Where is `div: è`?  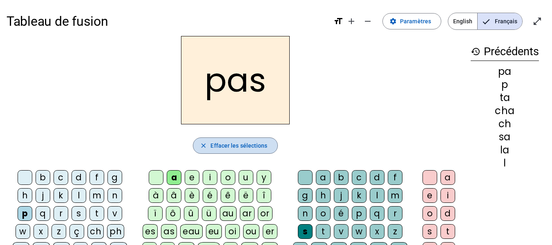 div: è is located at coordinates (192, 195).